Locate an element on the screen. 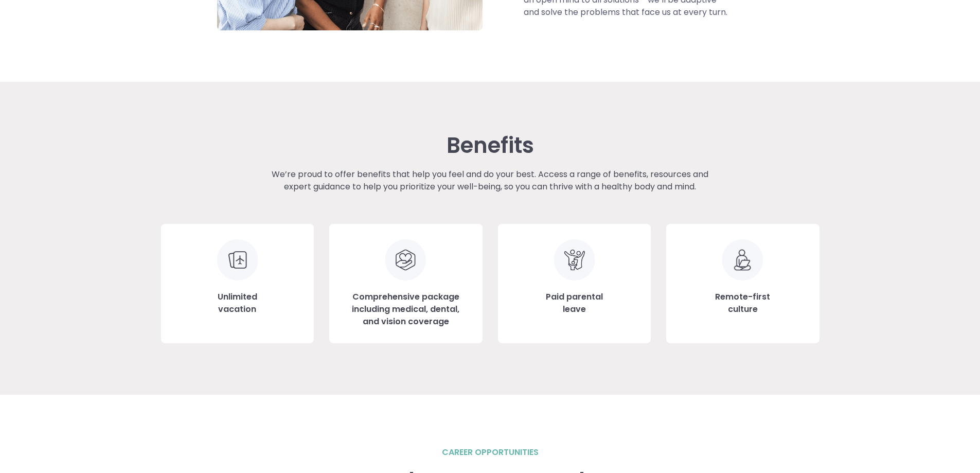  h3: Benefits is located at coordinates (490, 146).